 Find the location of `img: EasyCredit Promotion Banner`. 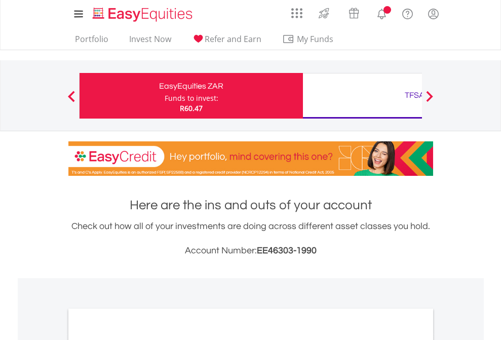

img: EasyCredit Promotion Banner is located at coordinates (251, 159).